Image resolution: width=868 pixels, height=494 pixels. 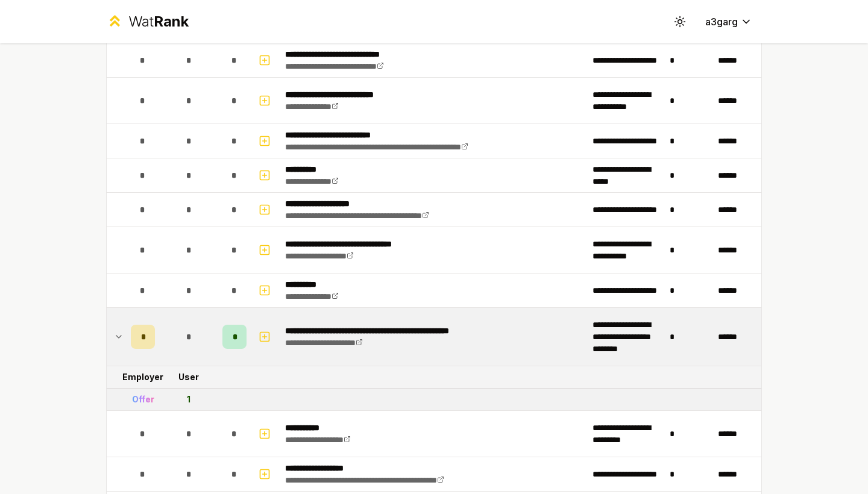 I want to click on td: Employer, so click(x=143, y=377).